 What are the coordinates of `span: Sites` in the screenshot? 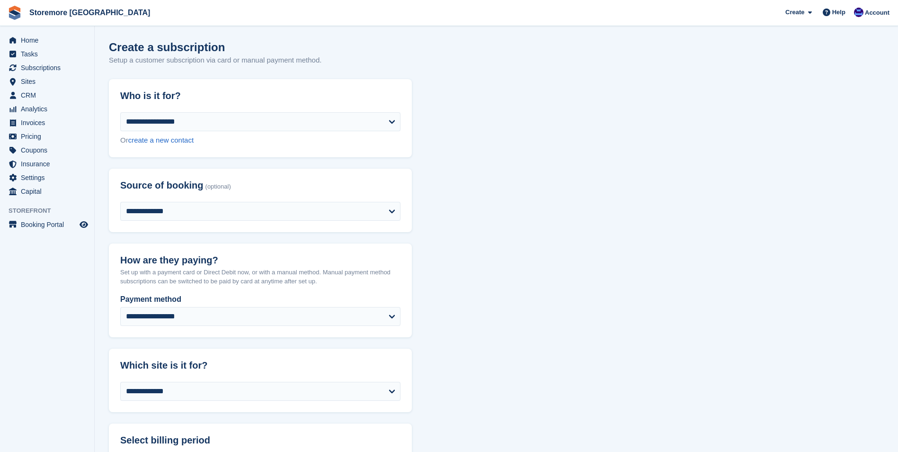 It's located at (49, 81).